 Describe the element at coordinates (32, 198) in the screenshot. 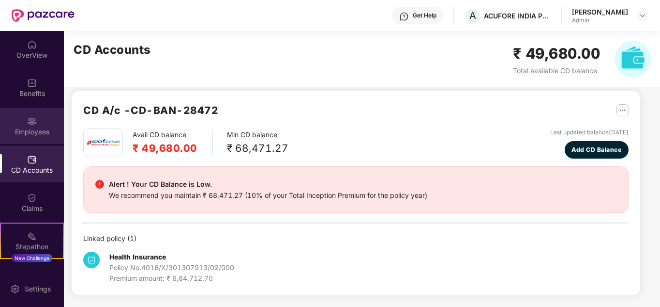

I see `img: svg+xml;base64,PHN2ZyBpZD0iQ2xhaW0iIHhtbG5zPSJodHRwOi8vd3d3LnczLm9yZy8yMDAwL3N2ZyIgd2lkdGg9IjIwIi...` at that location.